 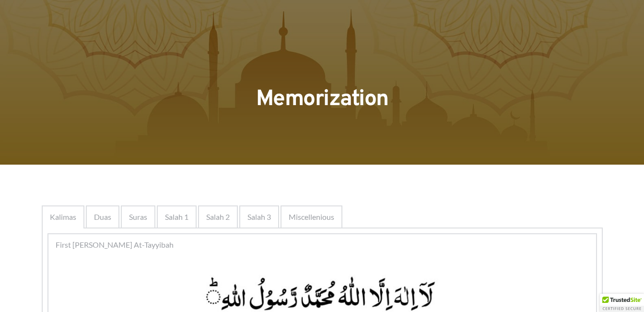 What do you see at coordinates (259, 217) in the screenshot?
I see `span: Salah 3` at bounding box center [259, 217].